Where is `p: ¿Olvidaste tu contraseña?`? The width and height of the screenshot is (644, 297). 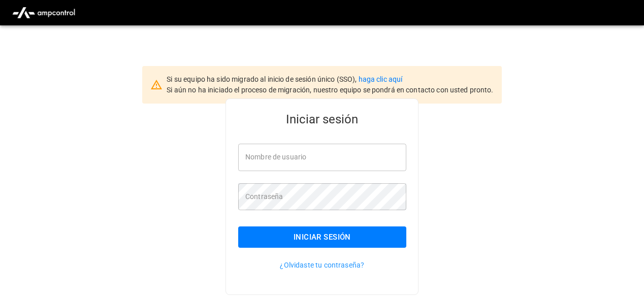 p: ¿Olvidaste tu contraseña? is located at coordinates (322, 265).